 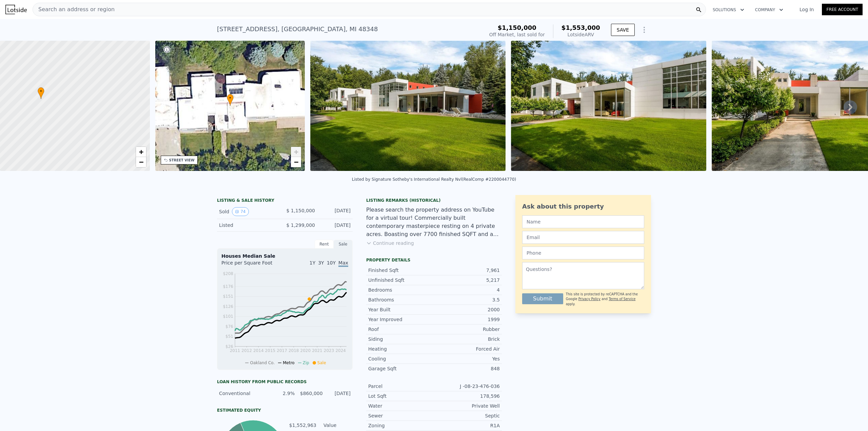 I want to click on tspan: $126, so click(x=228, y=307).